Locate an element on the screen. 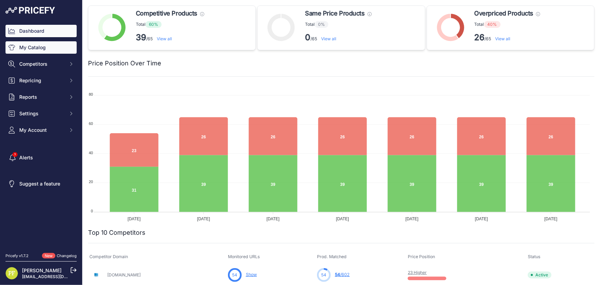 This screenshot has height=285, width=600. nav: Sidebar is located at coordinates (41, 134).